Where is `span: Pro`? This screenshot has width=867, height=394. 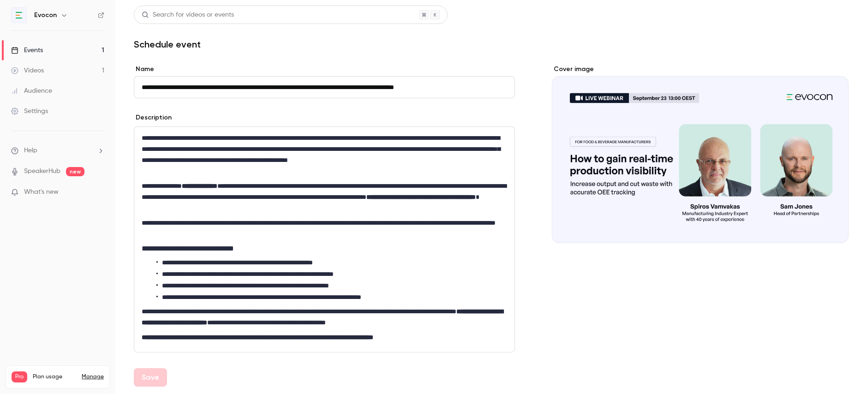
span: Pro is located at coordinates (19, 377).